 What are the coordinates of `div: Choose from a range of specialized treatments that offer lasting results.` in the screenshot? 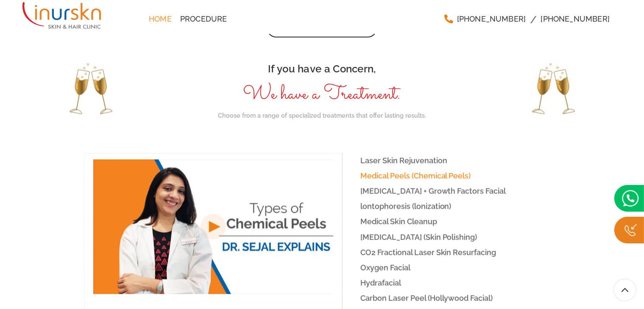 It's located at (322, 115).